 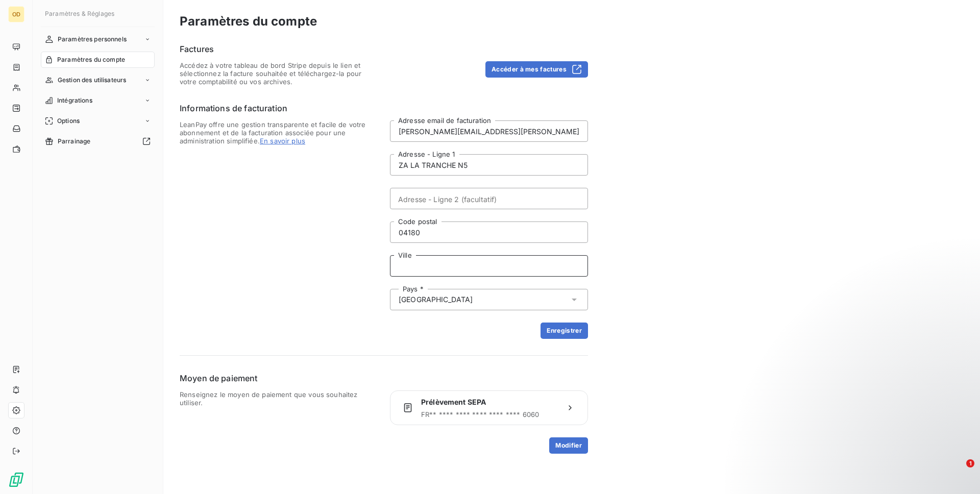 I want to click on span: Options, so click(x=68, y=120).